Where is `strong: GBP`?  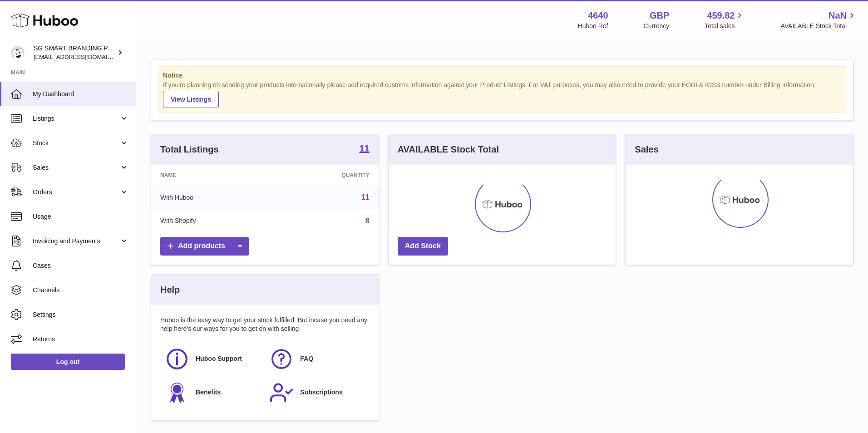
strong: GBP is located at coordinates (659, 15).